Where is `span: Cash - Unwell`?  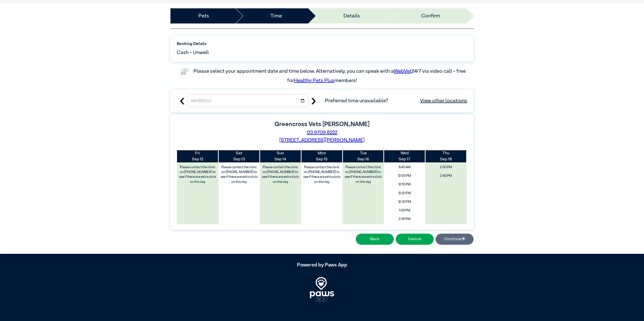 span: Cash - Unwell is located at coordinates (193, 53).